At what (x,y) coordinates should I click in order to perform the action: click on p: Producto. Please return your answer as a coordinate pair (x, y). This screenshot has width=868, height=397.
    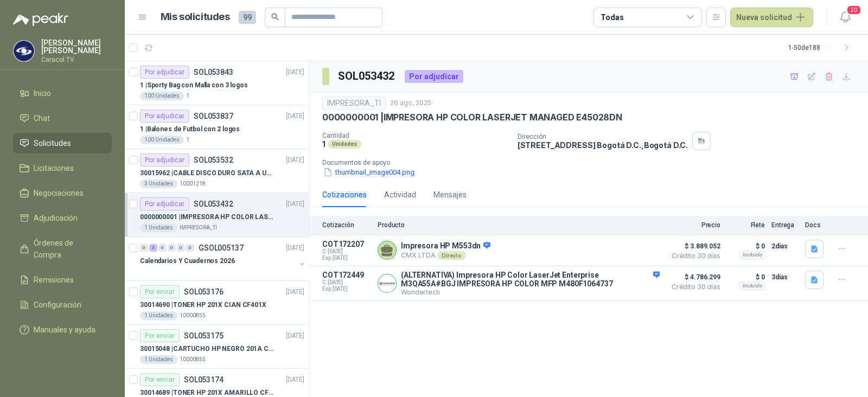
    Looking at the image, I should click on (518, 225).